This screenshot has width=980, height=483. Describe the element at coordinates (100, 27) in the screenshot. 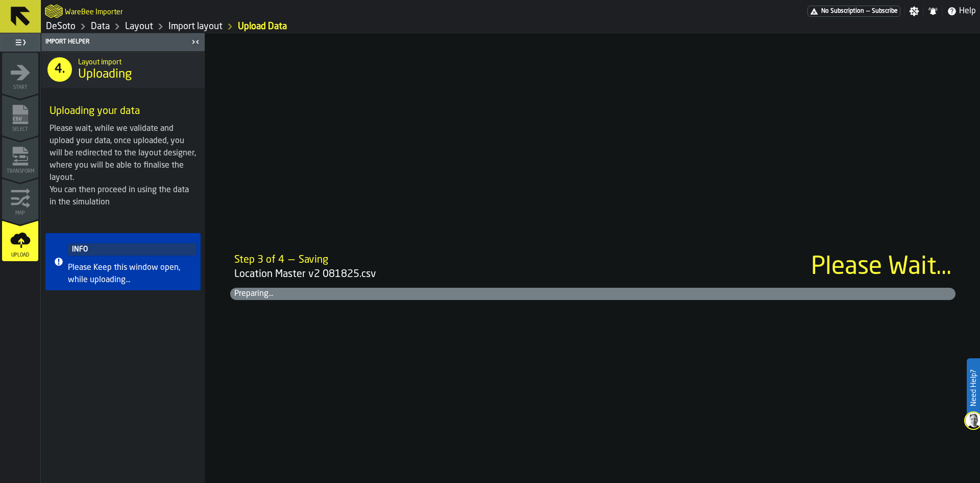

I see `a: link-to-/wh/i/53489ce4-9a4e-4130-9411-87a947849922/data` at that location.